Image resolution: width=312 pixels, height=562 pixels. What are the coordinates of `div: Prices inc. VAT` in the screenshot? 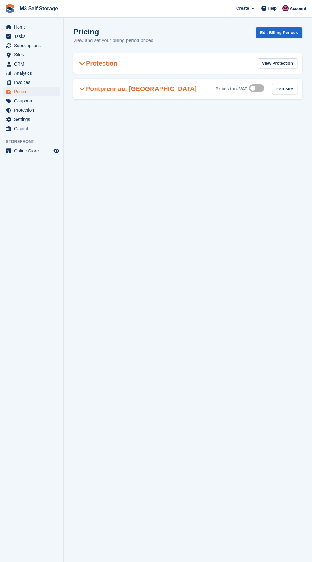 It's located at (232, 89).